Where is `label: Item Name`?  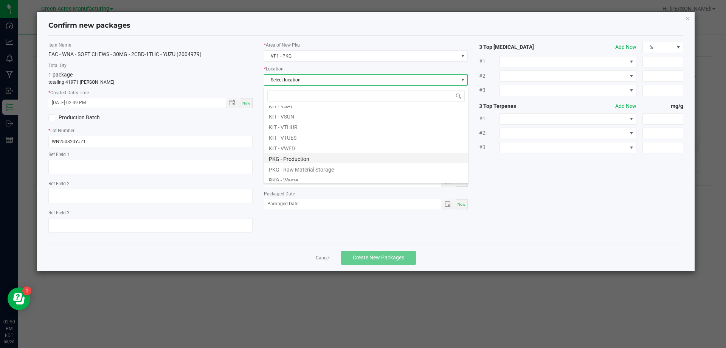 label: Item Name is located at coordinates (151, 45).